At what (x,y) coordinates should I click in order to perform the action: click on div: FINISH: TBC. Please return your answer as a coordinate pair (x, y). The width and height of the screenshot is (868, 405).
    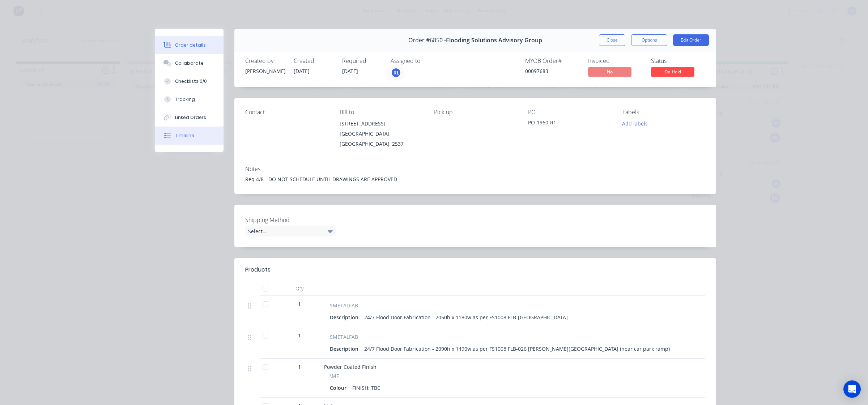
    Looking at the image, I should click on (366, 388).